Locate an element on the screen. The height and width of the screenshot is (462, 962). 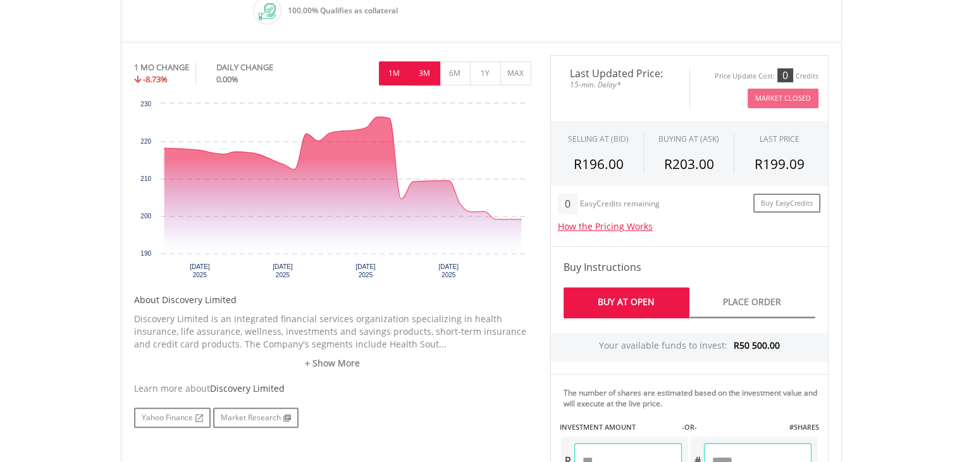
text: 210 is located at coordinates (145, 178).